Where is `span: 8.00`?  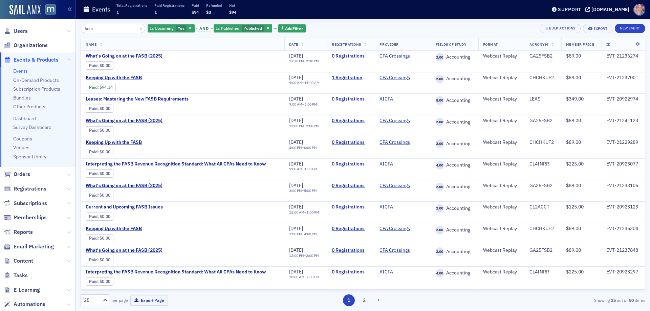
span: 8.00 is located at coordinates (440, 100).